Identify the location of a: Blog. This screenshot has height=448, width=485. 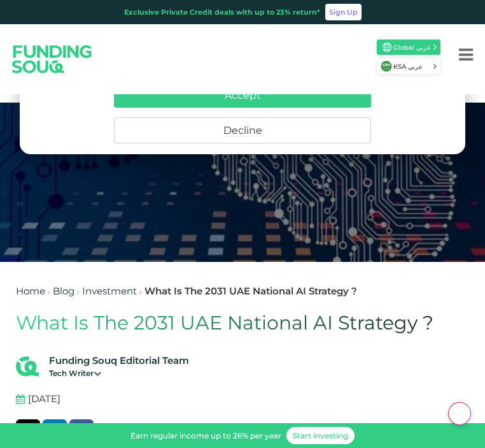
(63, 290).